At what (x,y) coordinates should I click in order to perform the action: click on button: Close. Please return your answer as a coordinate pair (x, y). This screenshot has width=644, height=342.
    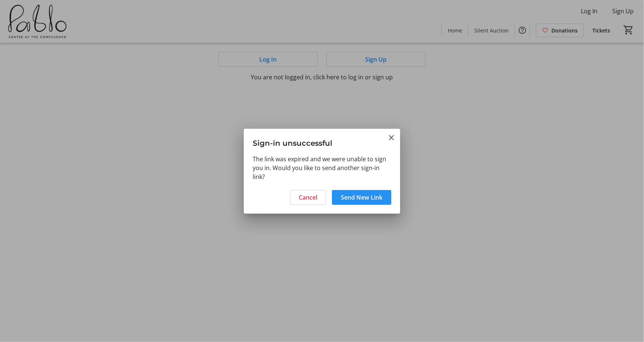
    Looking at the image, I should click on (391, 138).